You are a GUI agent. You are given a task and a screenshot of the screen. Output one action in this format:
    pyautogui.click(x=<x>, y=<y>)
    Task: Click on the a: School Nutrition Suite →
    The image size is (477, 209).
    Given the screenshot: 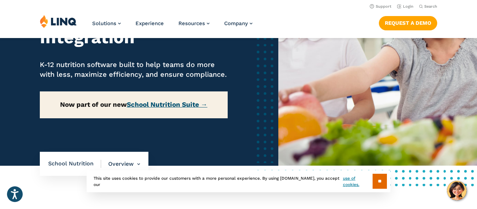 What is the action you would take?
    pyautogui.click(x=167, y=104)
    